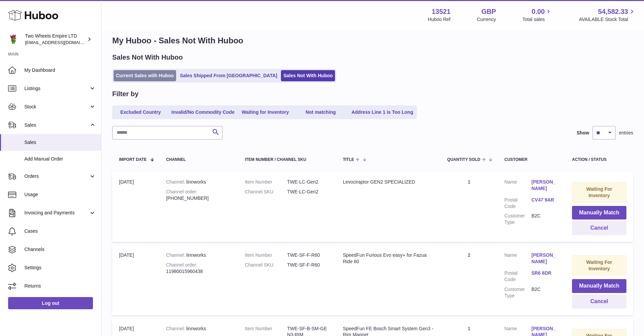 This screenshot has width=644, height=336. I want to click on div: Levociraptor GEN2 SPECIALIZED, so click(388, 182).